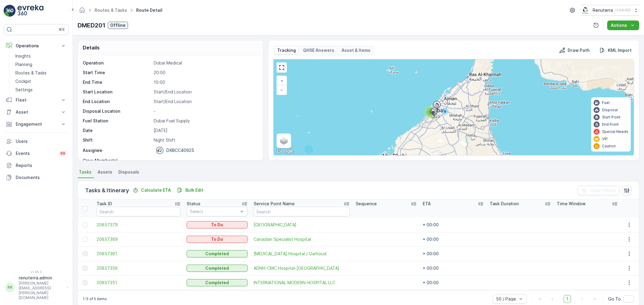  What do you see at coordinates (194, 190) in the screenshot?
I see `p: Bulk Edit` at bounding box center [194, 190].